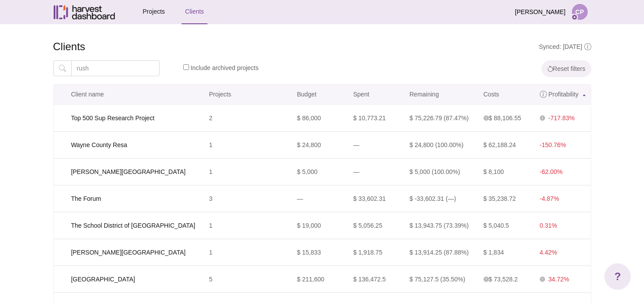 The width and height of the screenshot is (644, 303). Describe the element at coordinates (135, 144) in the screenshot. I see `td: Wayne County Resa` at that location.